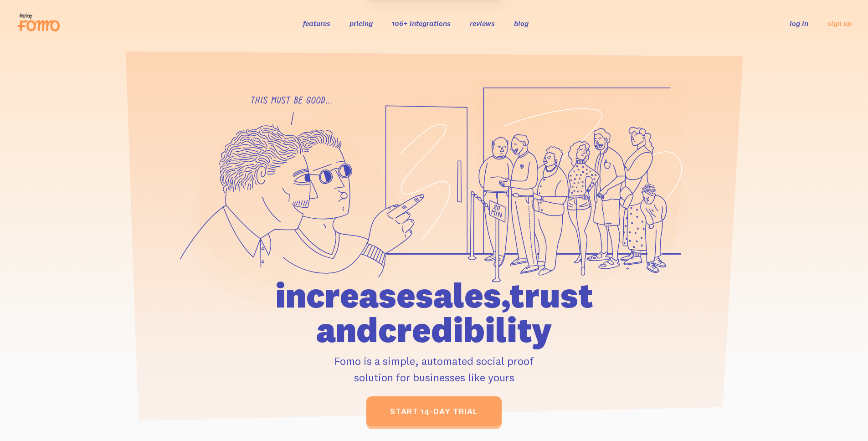 The image size is (868, 441). What do you see at coordinates (361, 23) in the screenshot?
I see `a: pricing` at bounding box center [361, 23].